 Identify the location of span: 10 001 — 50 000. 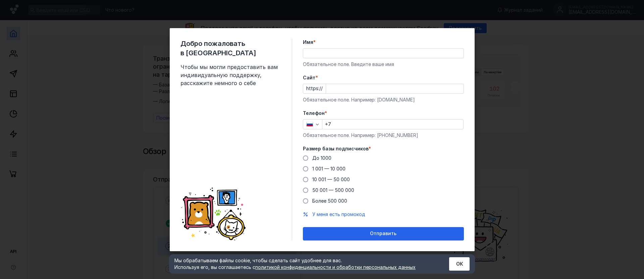
(331, 179).